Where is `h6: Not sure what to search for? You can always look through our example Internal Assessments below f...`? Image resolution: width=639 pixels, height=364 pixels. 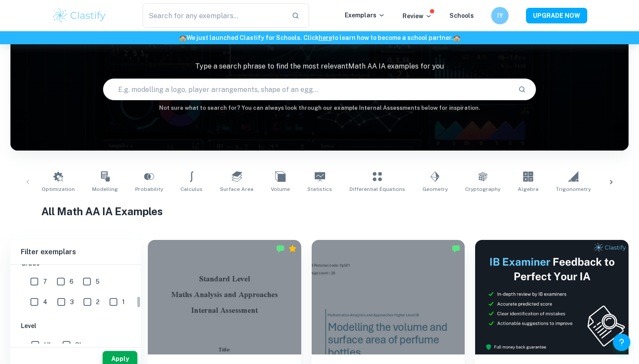
h6: Not sure what to search for? You can always look through our example Internal Assessments below f... is located at coordinates (320, 108).